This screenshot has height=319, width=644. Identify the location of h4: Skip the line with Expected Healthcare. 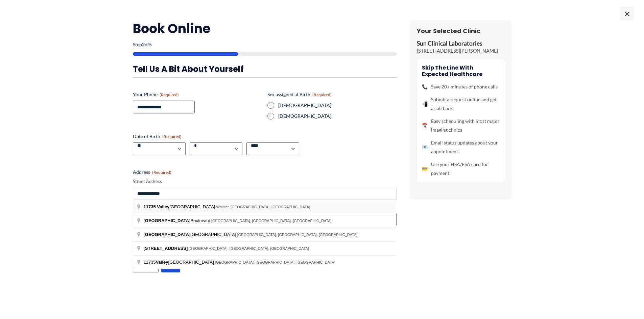
(461, 71).